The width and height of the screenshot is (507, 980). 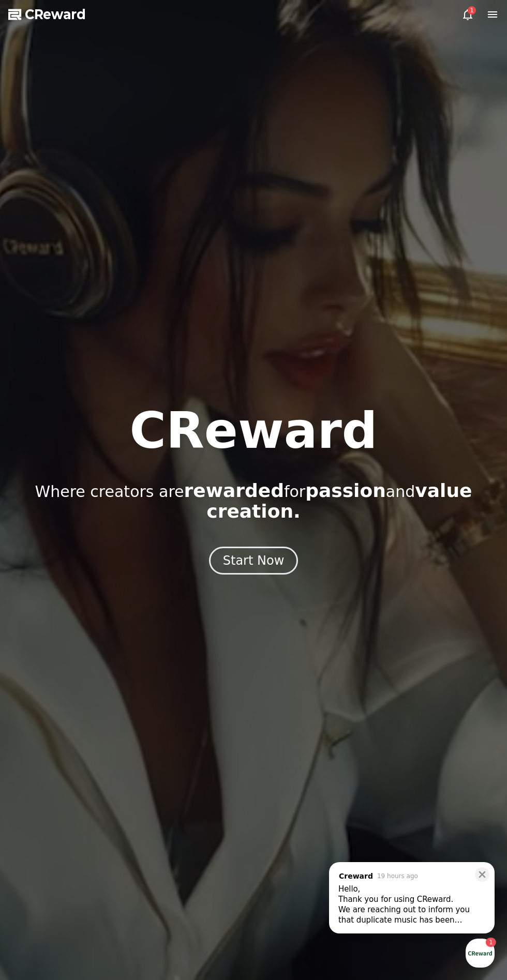 I want to click on span: Home, so click(x=35, y=347).